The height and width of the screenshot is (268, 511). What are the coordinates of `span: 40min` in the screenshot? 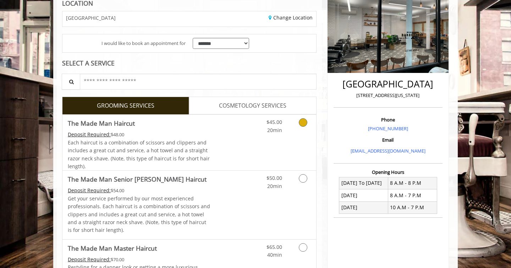 It's located at (275, 255).